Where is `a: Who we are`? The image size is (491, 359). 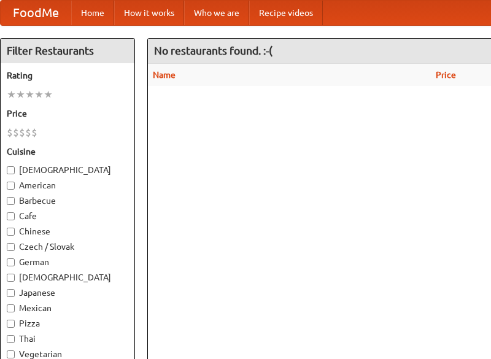 a: Who we are is located at coordinates (217, 13).